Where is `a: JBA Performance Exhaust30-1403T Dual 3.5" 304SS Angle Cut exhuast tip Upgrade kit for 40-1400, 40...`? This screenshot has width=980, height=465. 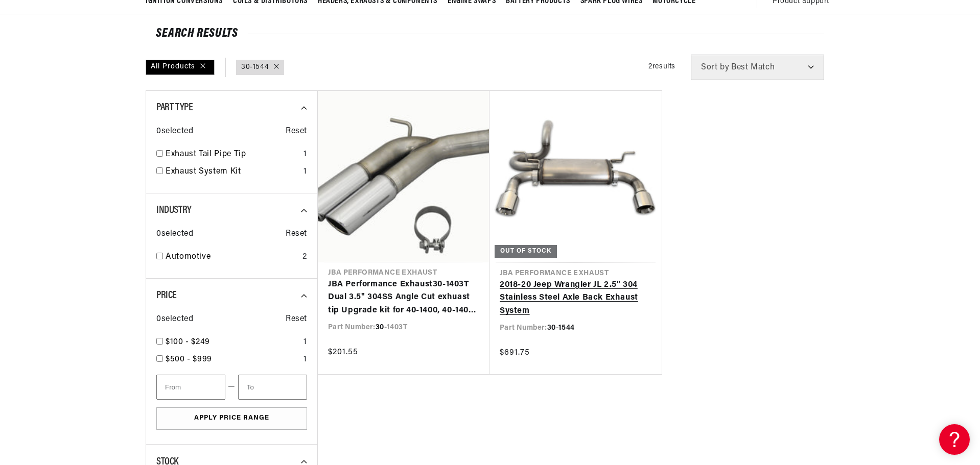
a: JBA Performance Exhaust30-1403T Dual 3.5" 304SS Angle Cut exhuast tip Upgrade kit for 40-1400, 40... is located at coordinates (404, 298).